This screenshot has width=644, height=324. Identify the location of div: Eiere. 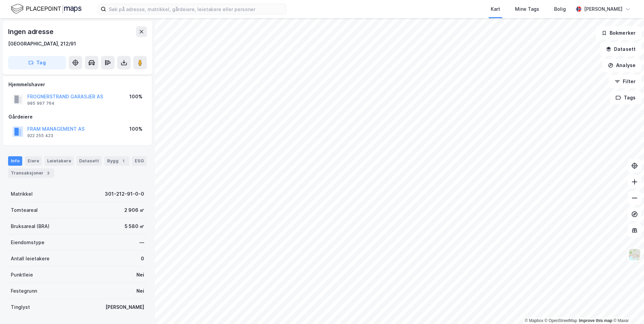
(33, 161).